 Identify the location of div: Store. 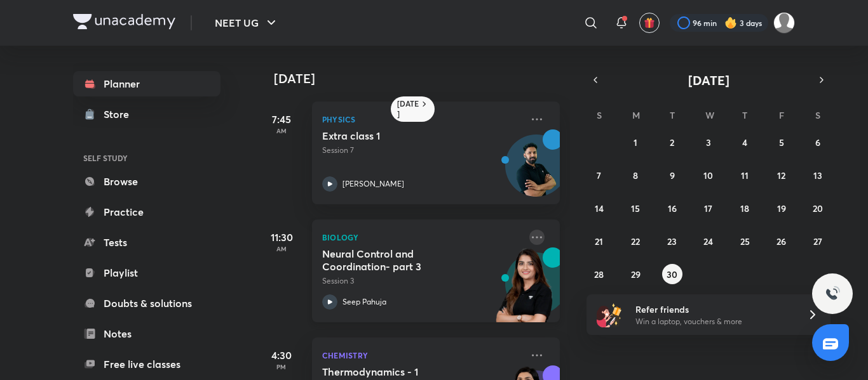
(120, 114).